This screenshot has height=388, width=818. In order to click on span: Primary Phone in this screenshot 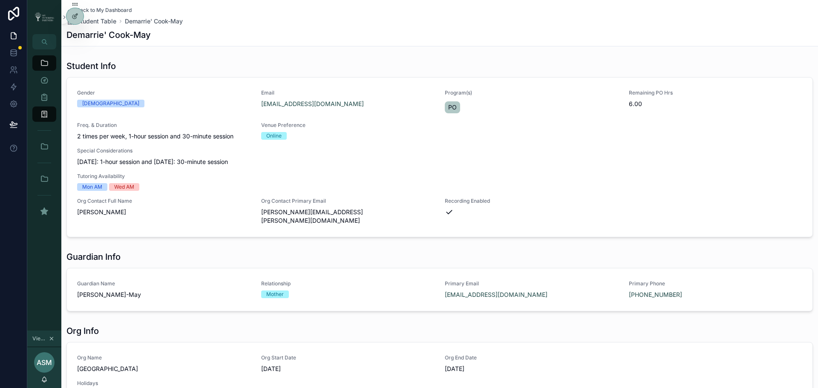, I will do `click(716, 284)`.